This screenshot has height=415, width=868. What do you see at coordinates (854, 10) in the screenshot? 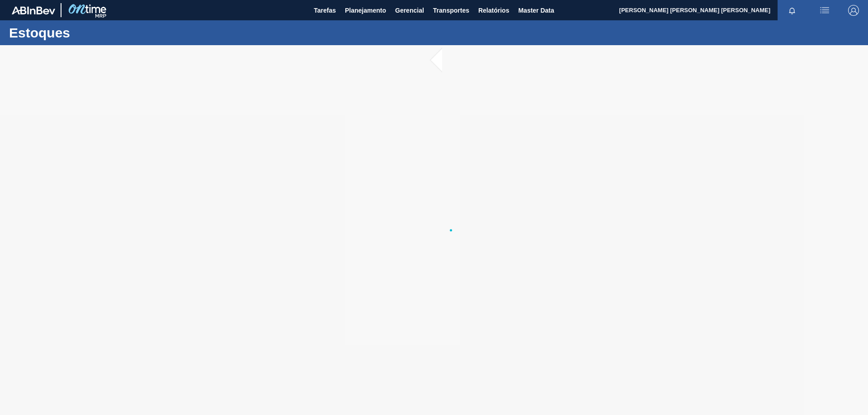
I see `img: Logout` at bounding box center [854, 10].